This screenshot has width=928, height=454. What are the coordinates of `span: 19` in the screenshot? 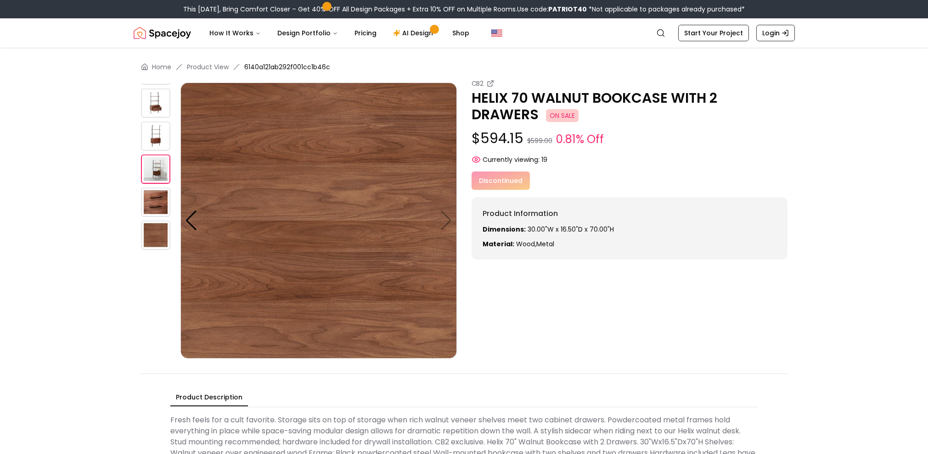 It's located at (544, 160).